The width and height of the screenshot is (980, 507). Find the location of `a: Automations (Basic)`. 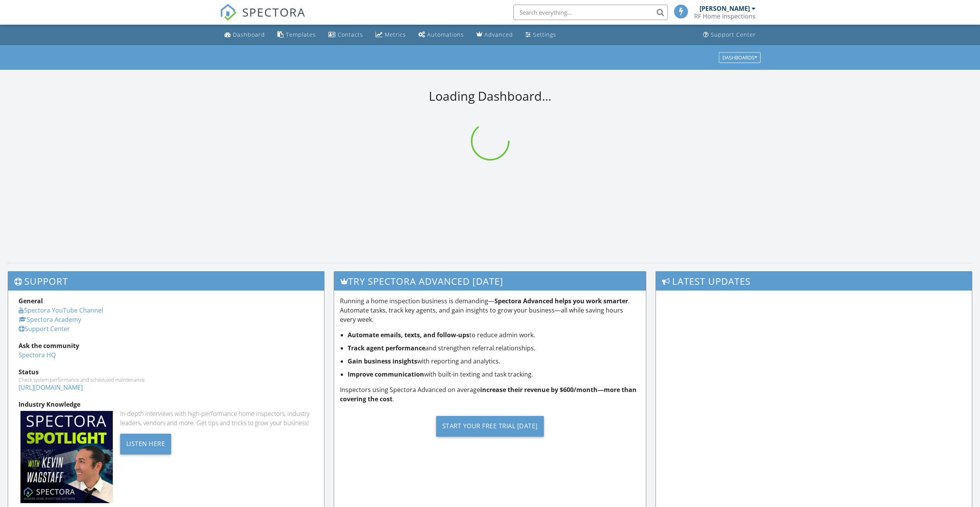

a: Automations (Basic) is located at coordinates (441, 34).